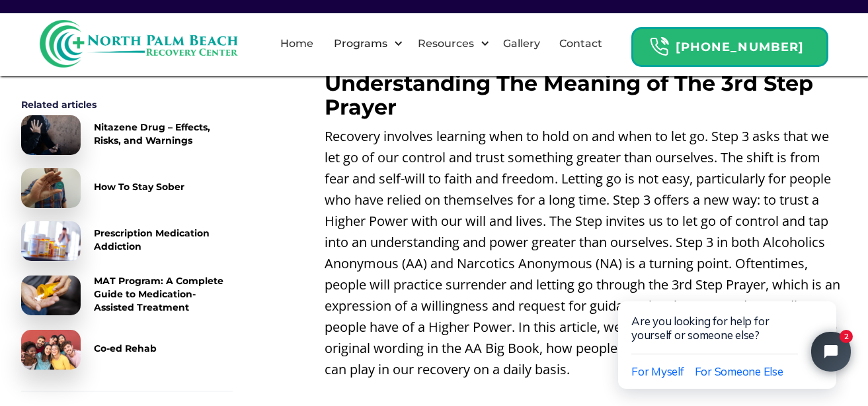  Describe the element at coordinates (660, 47) in the screenshot. I see `img: Header Calendar Icons` at that location.